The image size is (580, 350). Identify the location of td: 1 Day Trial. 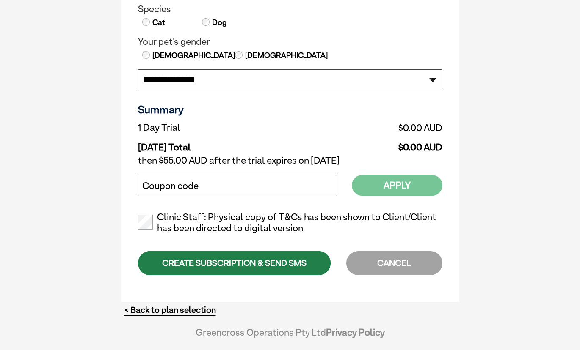
(220, 128).